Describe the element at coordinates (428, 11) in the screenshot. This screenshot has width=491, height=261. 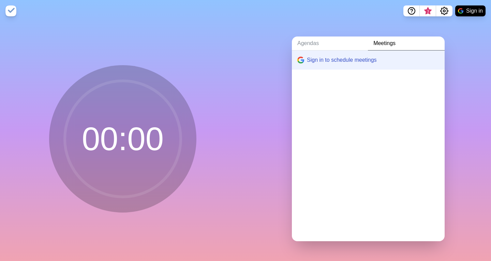
I see `span: 3` at that location.